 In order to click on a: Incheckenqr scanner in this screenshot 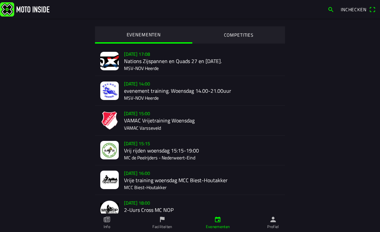, I will do `click(358, 9)`.